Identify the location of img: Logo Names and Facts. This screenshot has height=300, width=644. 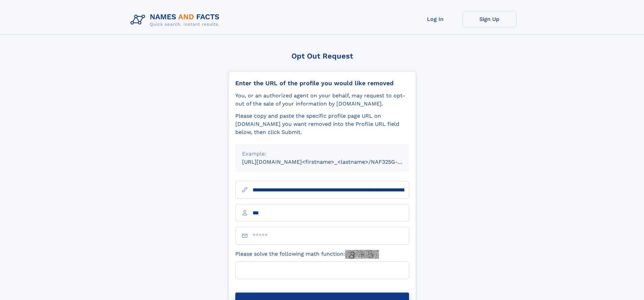
(177, 20).